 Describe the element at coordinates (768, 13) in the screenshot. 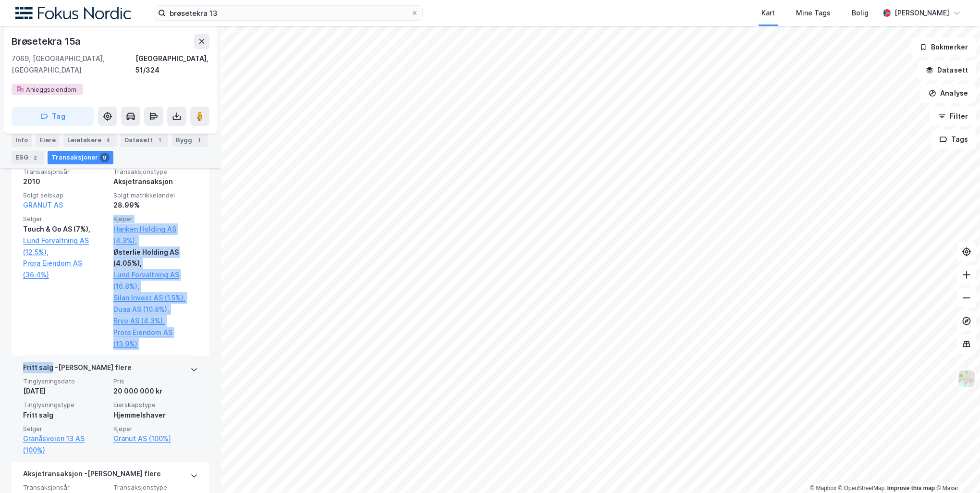

I see `div: Kart` at that location.